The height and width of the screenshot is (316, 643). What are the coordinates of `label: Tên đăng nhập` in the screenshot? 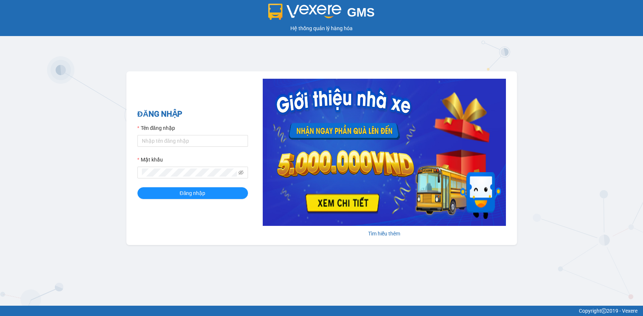 It's located at (156, 128).